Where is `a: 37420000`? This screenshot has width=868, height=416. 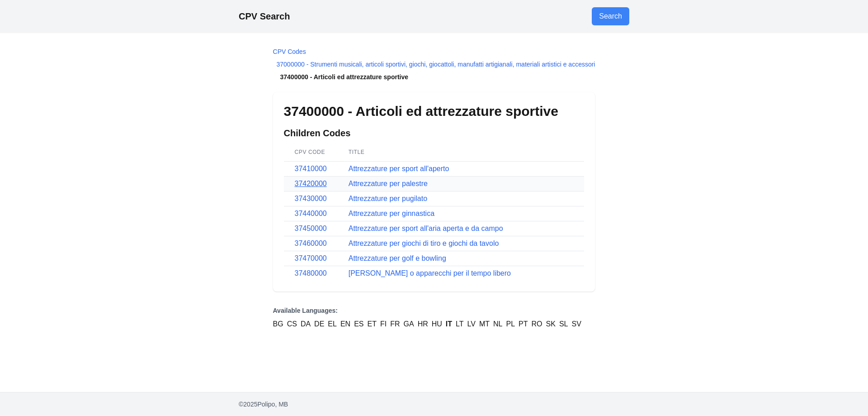
a: 37420000 is located at coordinates (311, 184).